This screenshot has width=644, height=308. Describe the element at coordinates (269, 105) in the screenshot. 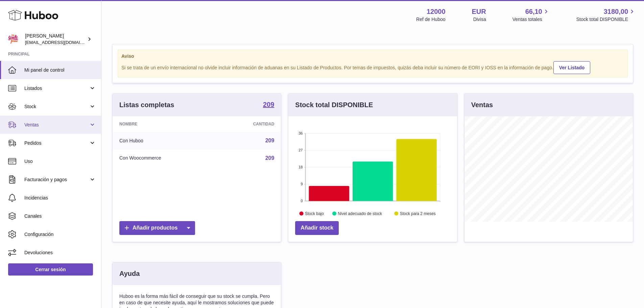

I see `strong: 209` at that location.